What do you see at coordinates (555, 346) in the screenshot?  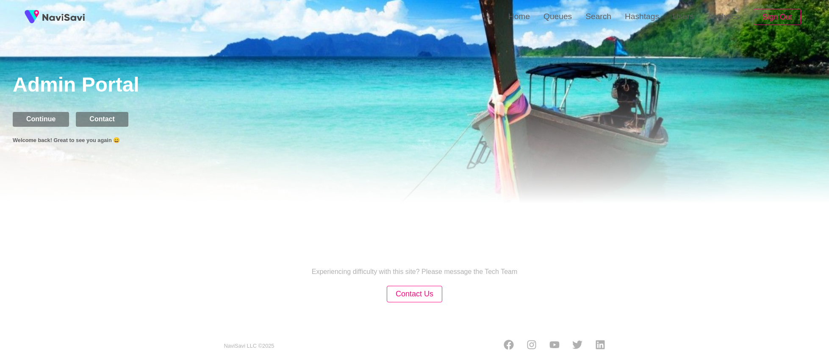 I see `a: Youtube` at bounding box center [555, 346].